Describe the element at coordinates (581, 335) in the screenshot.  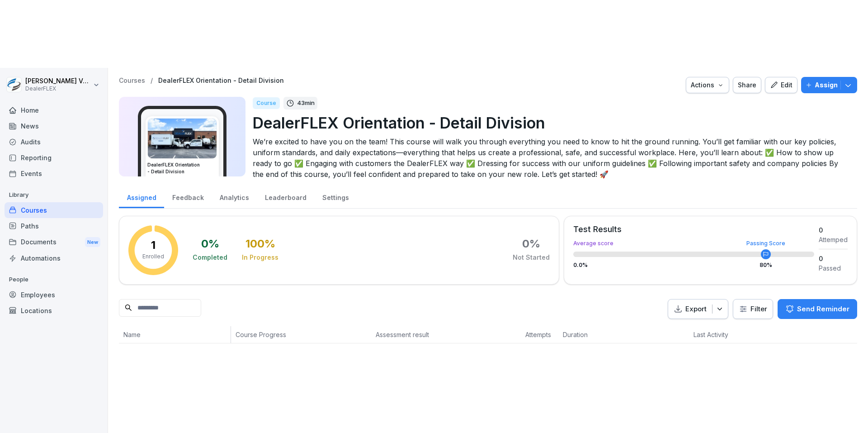
I see `p: Duration` at that location.